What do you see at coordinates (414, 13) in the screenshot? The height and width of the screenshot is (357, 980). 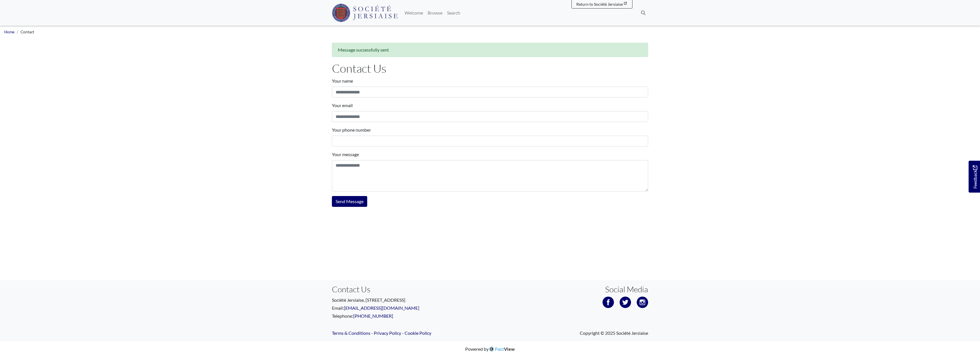 I see `a: Welcome` at bounding box center [414, 13].